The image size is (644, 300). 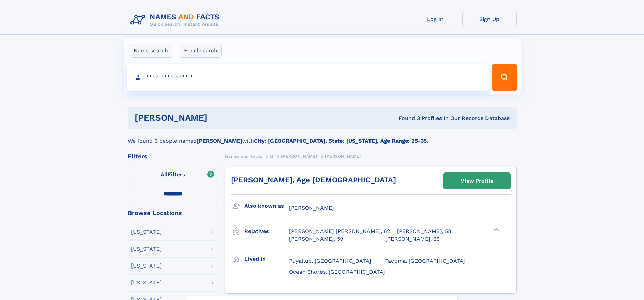 I want to click on div: Filters, so click(x=173, y=156).